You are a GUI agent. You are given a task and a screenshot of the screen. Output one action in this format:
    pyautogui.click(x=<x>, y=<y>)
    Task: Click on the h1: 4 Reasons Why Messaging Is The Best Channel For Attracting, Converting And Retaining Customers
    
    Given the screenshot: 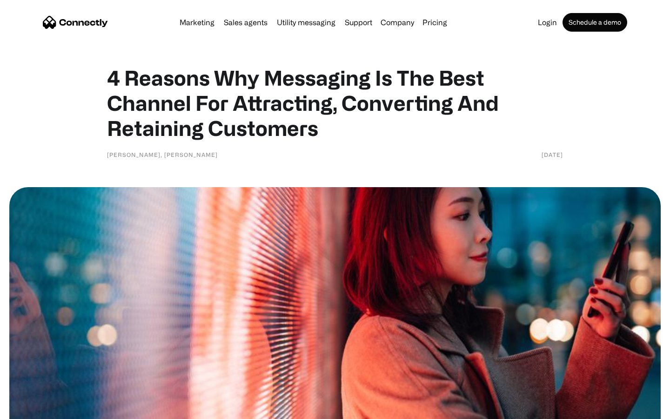 What is the action you would take?
    pyautogui.click(x=335, y=103)
    